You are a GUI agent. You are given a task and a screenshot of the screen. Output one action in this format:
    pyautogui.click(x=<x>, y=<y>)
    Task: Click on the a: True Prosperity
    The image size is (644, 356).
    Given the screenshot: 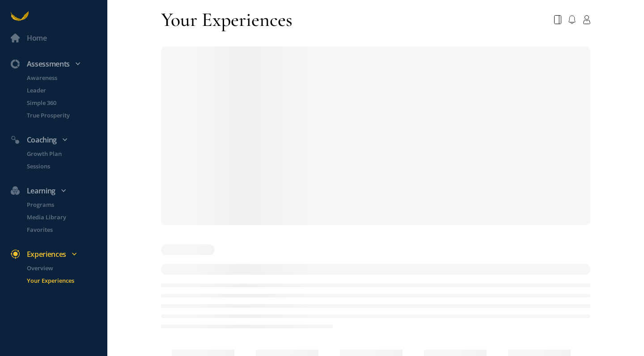 What is the action you would take?
    pyautogui.click(x=62, y=115)
    